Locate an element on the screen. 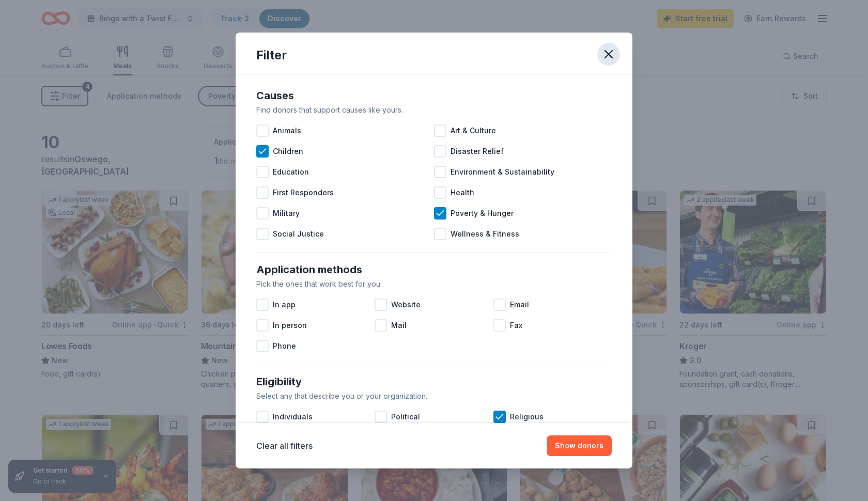 This screenshot has height=501, width=868. span: Wellness & Fitness is located at coordinates (485, 234).